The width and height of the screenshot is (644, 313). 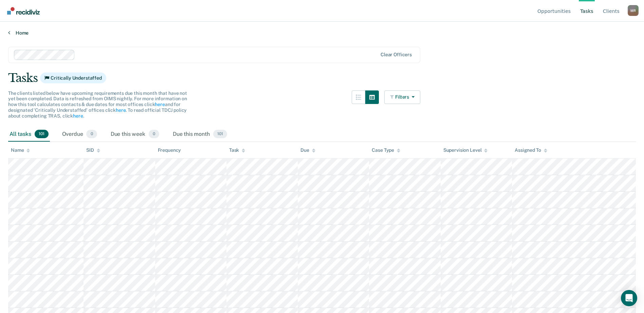 I want to click on div: Frequency, so click(x=169, y=151).